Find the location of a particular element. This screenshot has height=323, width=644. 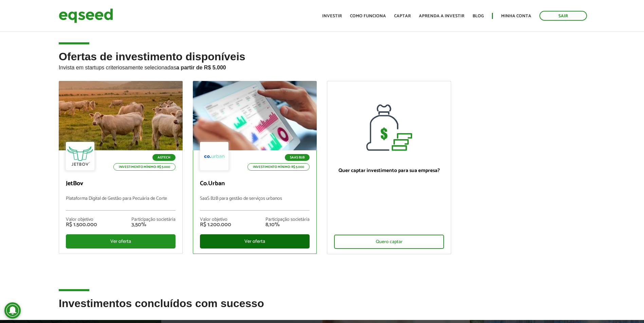

div: R$ 1.500.000 is located at coordinates (81, 225).